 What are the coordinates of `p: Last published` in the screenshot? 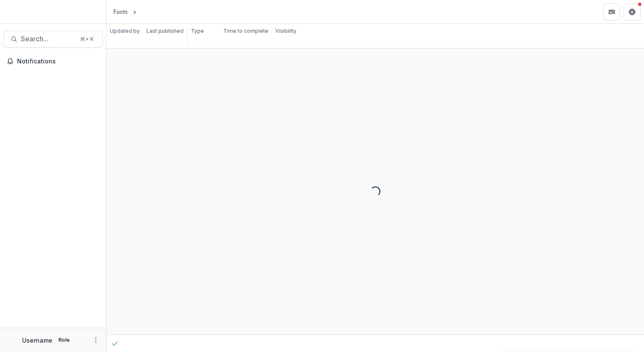 It's located at (165, 31).